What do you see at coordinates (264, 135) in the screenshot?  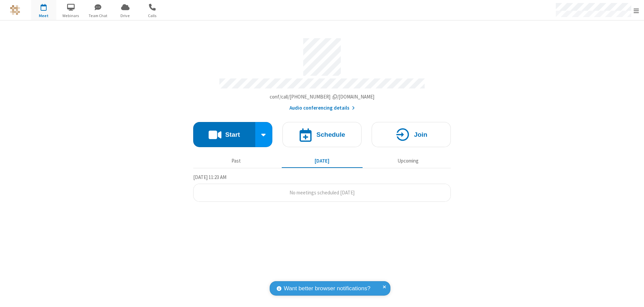 I see `div: Start conference options` at bounding box center [264, 135].